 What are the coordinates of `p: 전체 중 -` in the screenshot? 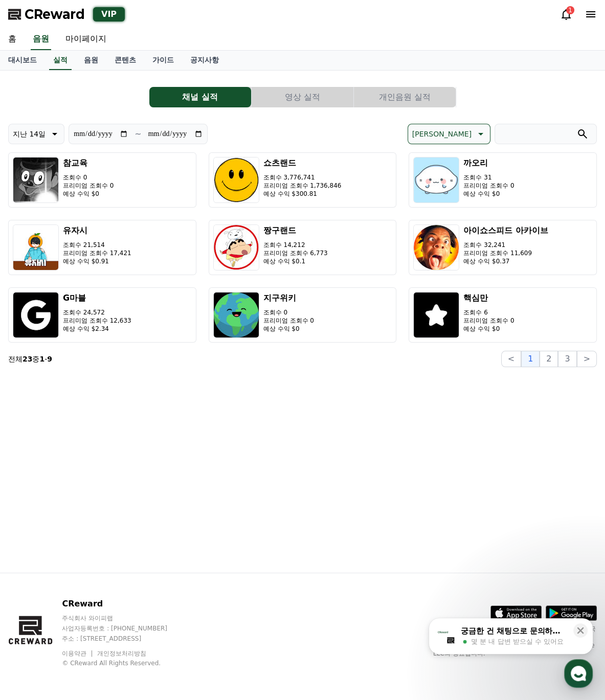 It's located at (30, 359).